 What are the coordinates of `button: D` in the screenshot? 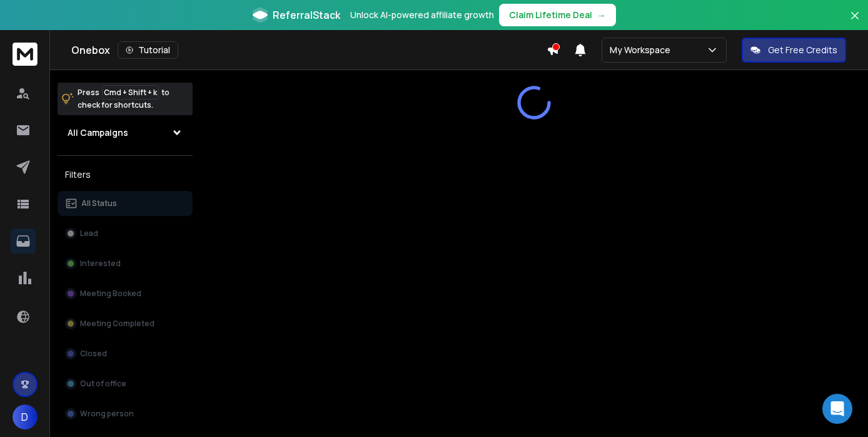 It's located at (25, 417).